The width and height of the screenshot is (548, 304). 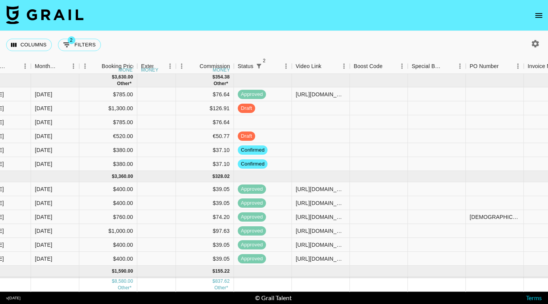 What do you see at coordinates (119, 66) in the screenshot?
I see `div: Booking Price` at bounding box center [119, 66].